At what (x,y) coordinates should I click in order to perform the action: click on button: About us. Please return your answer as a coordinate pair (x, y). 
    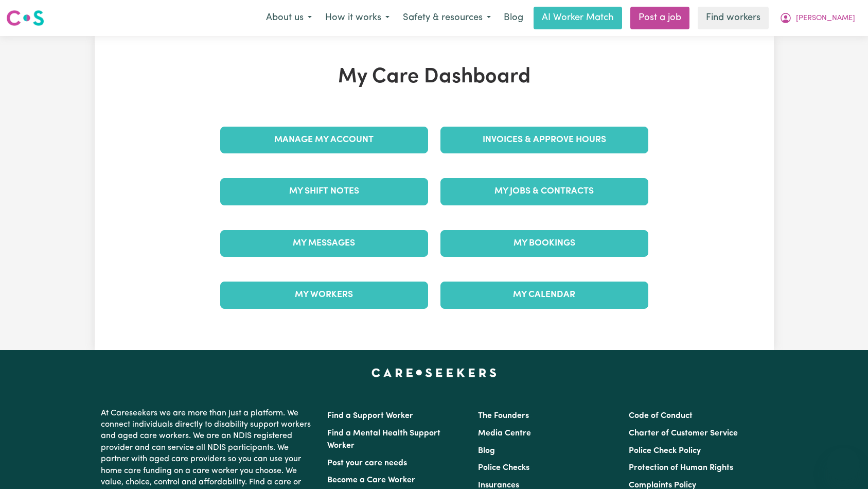
    Looking at the image, I should click on (289, 18).